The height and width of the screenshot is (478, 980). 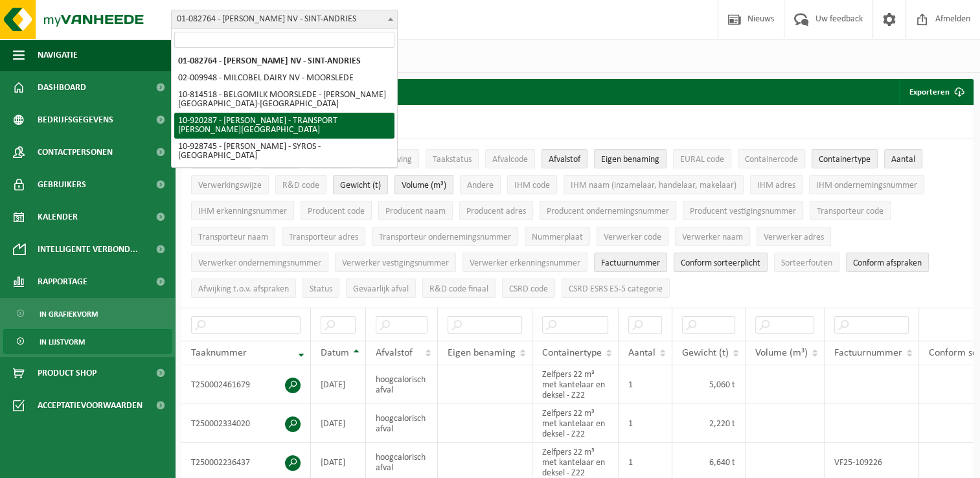 I want to click on button: IHM codeIHM code: Activate to sort, so click(x=531, y=185).